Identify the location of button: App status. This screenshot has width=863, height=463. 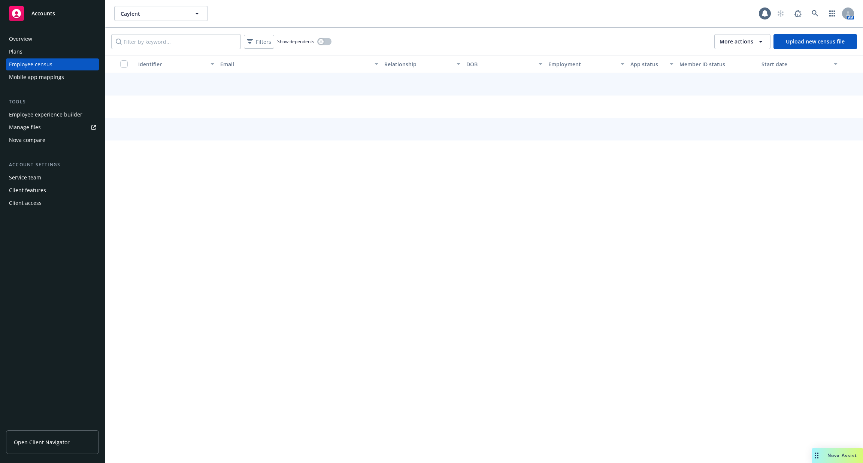
(652, 64).